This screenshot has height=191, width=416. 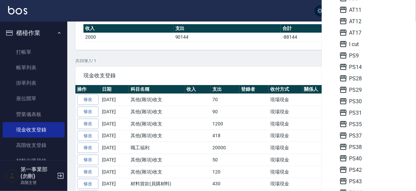 What do you see at coordinates (372, 158) in the screenshot?
I see `span: PS40` at bounding box center [372, 158].